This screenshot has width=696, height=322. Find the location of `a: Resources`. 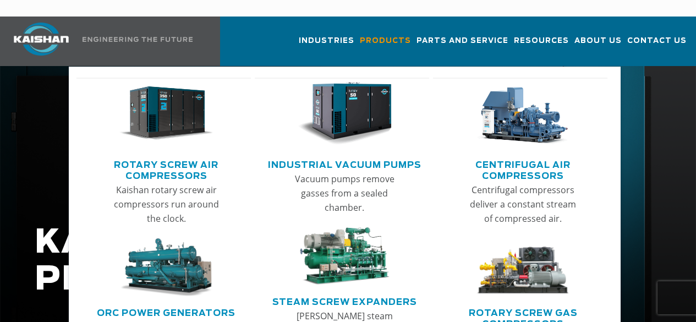

a: Resources is located at coordinates (541, 45).